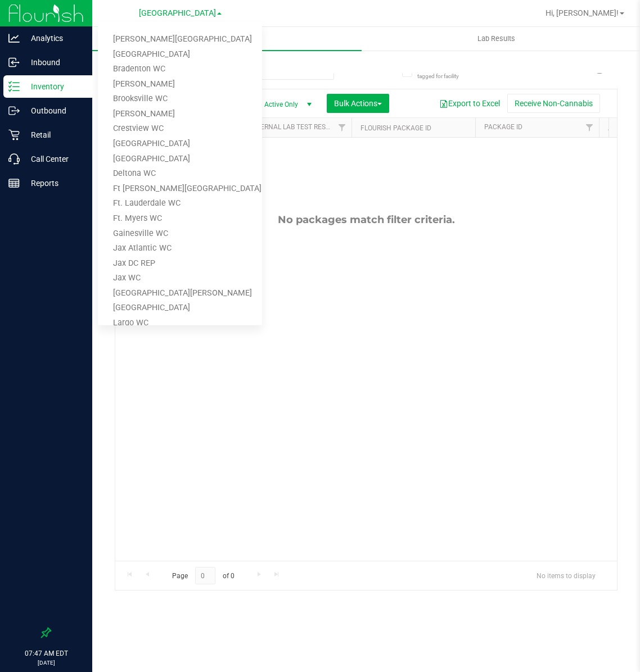 The width and height of the screenshot is (640, 672). Describe the element at coordinates (470, 103) in the screenshot. I see `button: Export to Excel` at that location.